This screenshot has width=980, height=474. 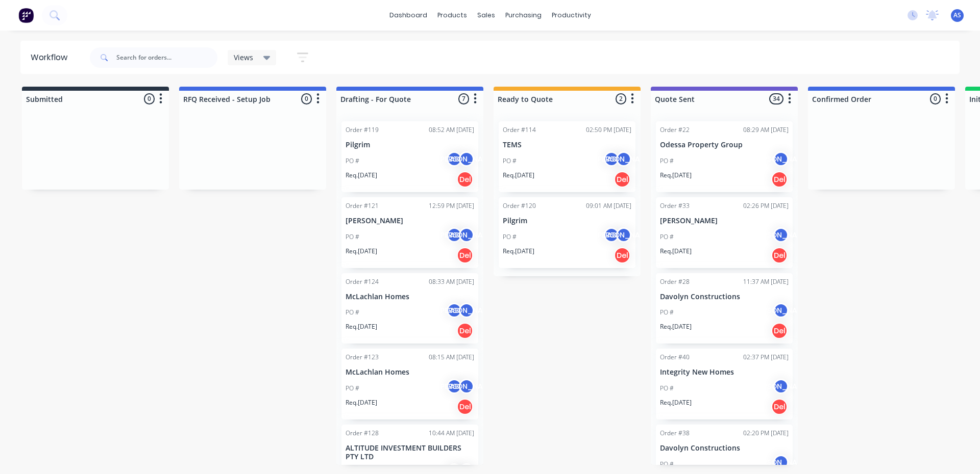 I want to click on div: Order #128, so click(x=362, y=433).